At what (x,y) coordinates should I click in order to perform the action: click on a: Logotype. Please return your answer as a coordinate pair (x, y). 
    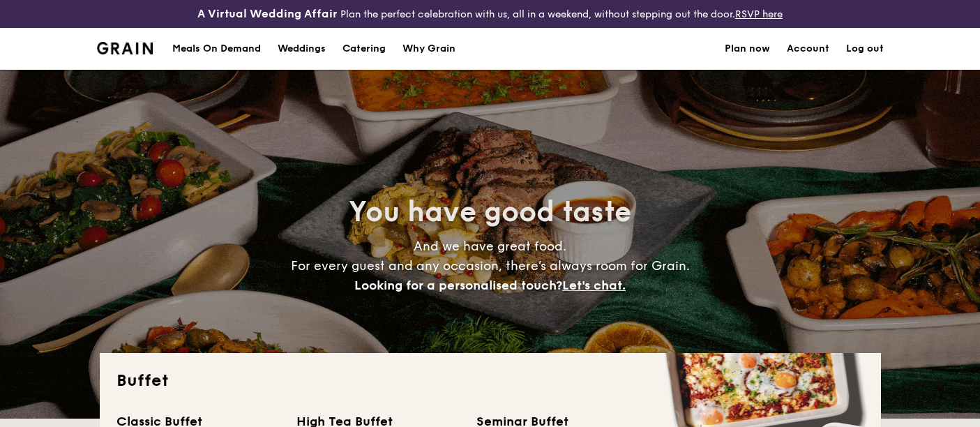
    Looking at the image, I should click on (125, 48).